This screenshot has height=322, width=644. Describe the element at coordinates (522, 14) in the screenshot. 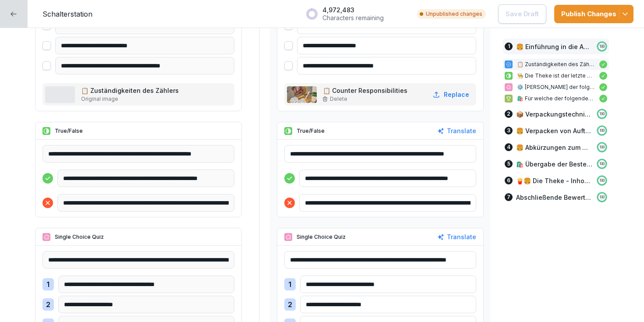

I see `p: Save Draft` at that location.